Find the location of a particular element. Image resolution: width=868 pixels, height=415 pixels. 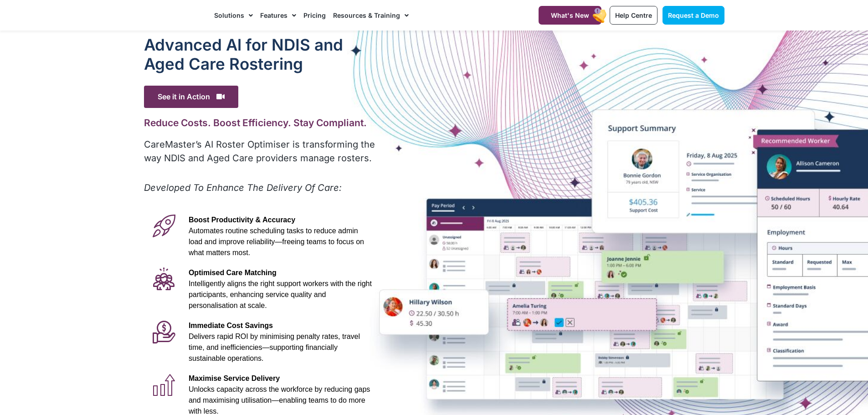

p: CareMaster’s AI Roster Optimiser is transforming the way NDIS and Aged Care providers manage rost... is located at coordinates (260, 151).